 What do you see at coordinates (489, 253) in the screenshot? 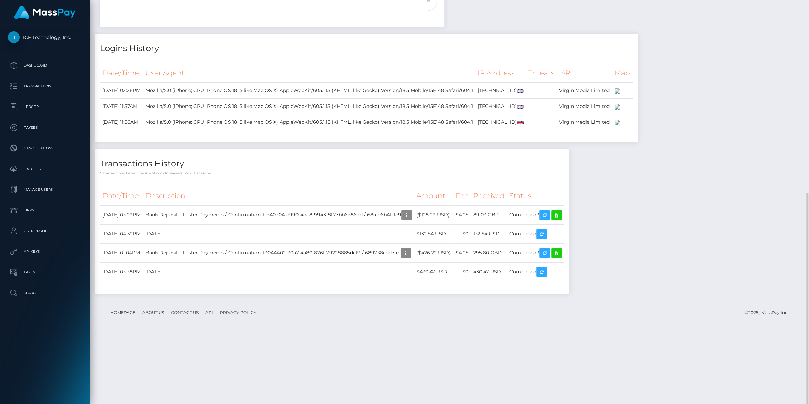
I see `td: 295.80 GBP` at bounding box center [489, 253].